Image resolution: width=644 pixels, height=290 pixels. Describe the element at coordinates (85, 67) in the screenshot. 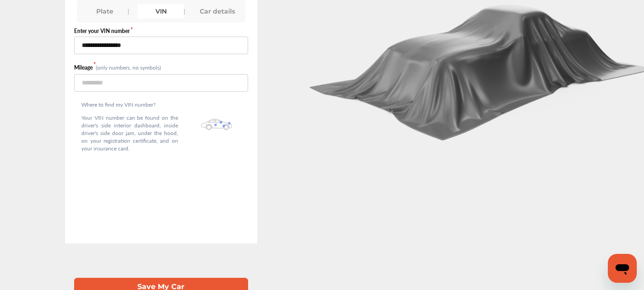

I see `label: Mileage` at that location.